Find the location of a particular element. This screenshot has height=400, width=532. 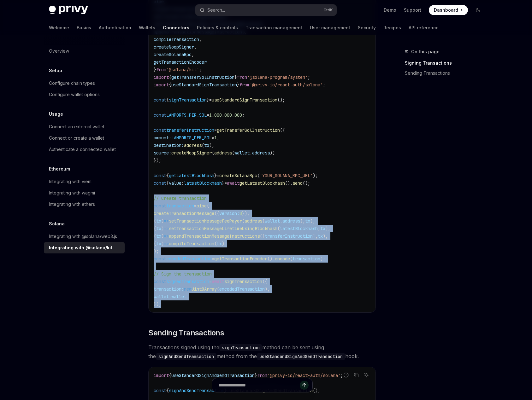

span: await is located at coordinates (233, 183).